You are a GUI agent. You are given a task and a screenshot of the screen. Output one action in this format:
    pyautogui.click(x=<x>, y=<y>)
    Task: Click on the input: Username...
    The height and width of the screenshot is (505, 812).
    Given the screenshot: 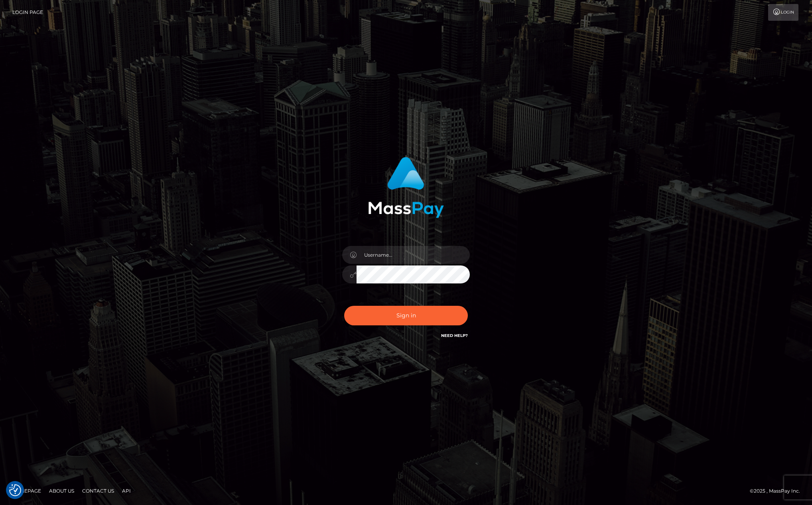 What is the action you would take?
    pyautogui.click(x=413, y=255)
    